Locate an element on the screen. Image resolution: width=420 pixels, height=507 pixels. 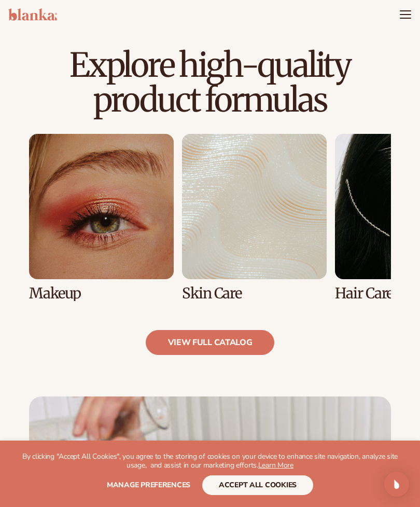
img: logo is located at coordinates (33, 14).